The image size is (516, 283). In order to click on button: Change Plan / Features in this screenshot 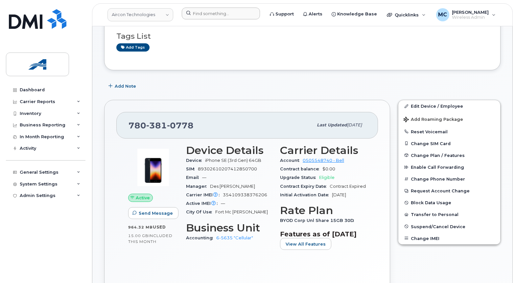, I will do `click(449, 155)`.